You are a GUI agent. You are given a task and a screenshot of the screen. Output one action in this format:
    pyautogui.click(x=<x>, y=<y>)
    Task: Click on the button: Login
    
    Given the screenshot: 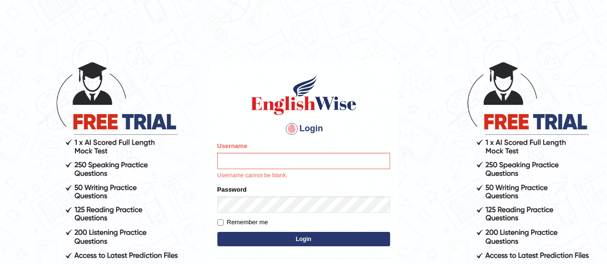 What is the action you would take?
    pyautogui.click(x=304, y=239)
    